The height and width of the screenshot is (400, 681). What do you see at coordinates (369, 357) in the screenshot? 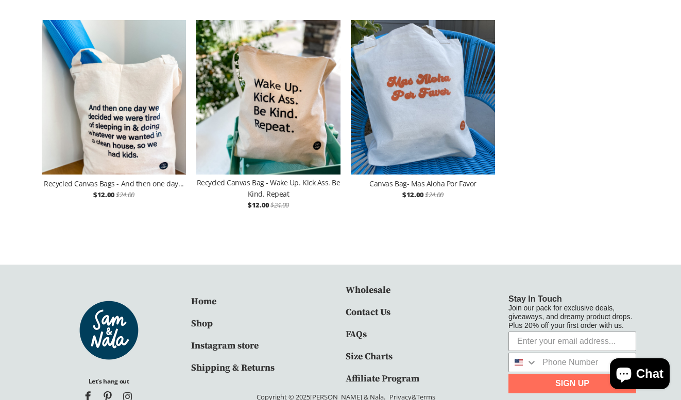
I see `a: Size Charts` at bounding box center [369, 357].